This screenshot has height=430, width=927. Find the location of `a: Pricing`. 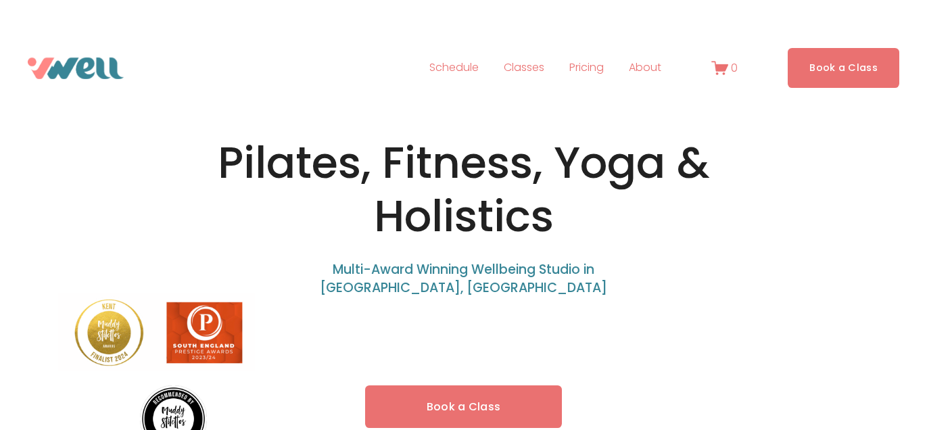

a: Pricing is located at coordinates (586, 68).